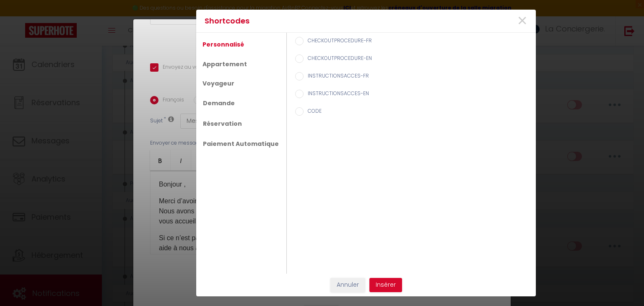 Image resolution: width=644 pixels, height=306 pixels. Describe the element at coordinates (218, 84) in the screenshot. I see `a: Voyageur` at that location.